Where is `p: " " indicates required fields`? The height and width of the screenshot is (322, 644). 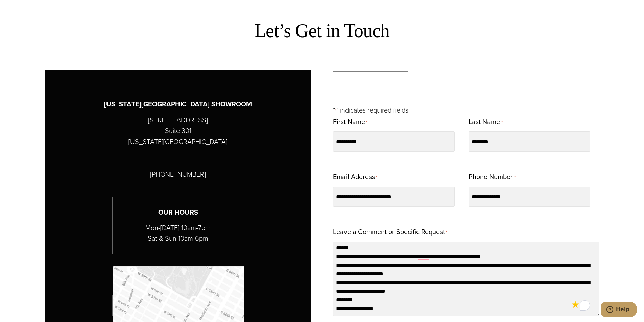
p: " " indicates required fields is located at coordinates (466, 110).